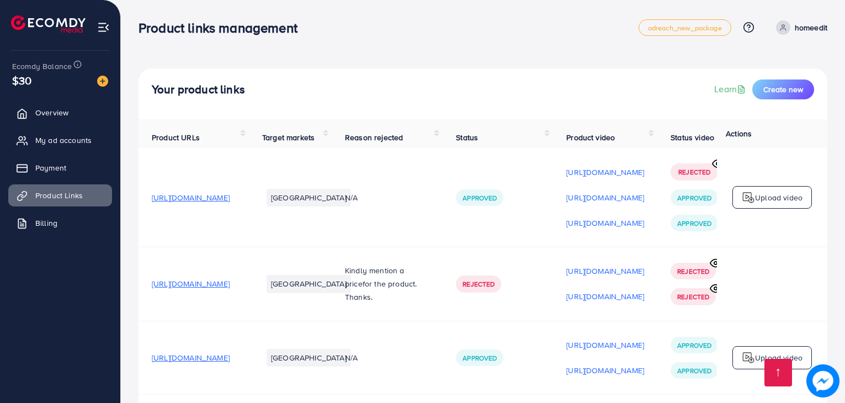 The image size is (845, 403). Describe the element at coordinates (387, 277) in the screenshot. I see `p: Kindly mention a price or the product.` at that location.